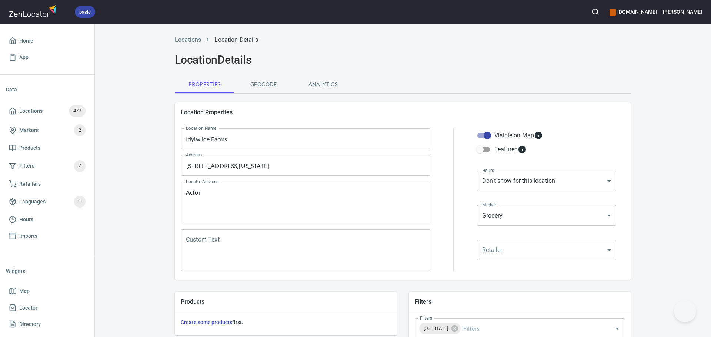  I want to click on svg: Featured locations are moved to the top of the search results list., so click(522, 150).